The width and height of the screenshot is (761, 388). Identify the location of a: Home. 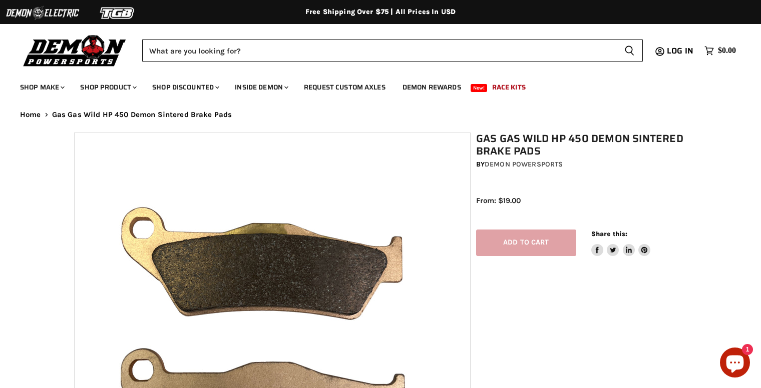
(31, 115).